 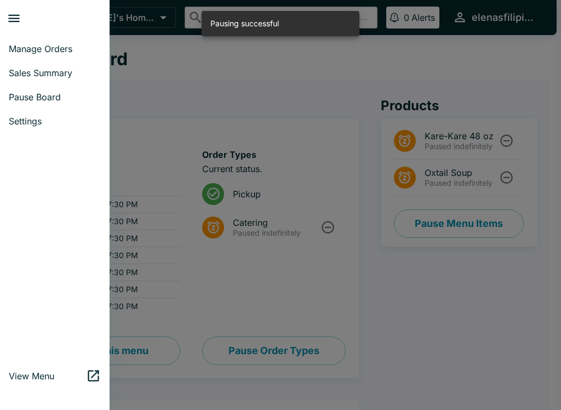 What do you see at coordinates (47, 376) in the screenshot?
I see `span: View Menu` at bounding box center [47, 376].